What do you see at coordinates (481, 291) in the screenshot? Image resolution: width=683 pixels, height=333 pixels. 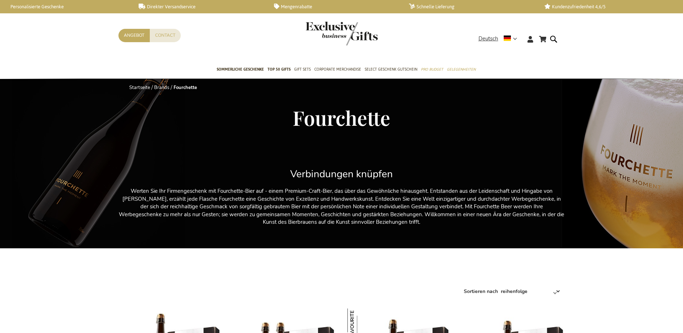 I see `label: Sortieren nach` at bounding box center [481, 291].